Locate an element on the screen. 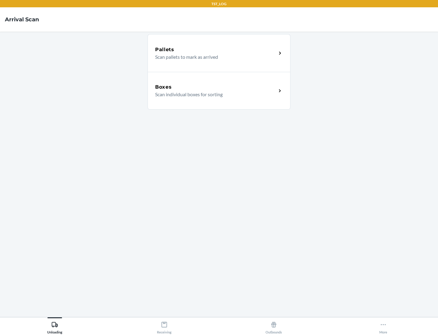 The width and height of the screenshot is (438, 335). h5: Pallets is located at coordinates (165, 50).